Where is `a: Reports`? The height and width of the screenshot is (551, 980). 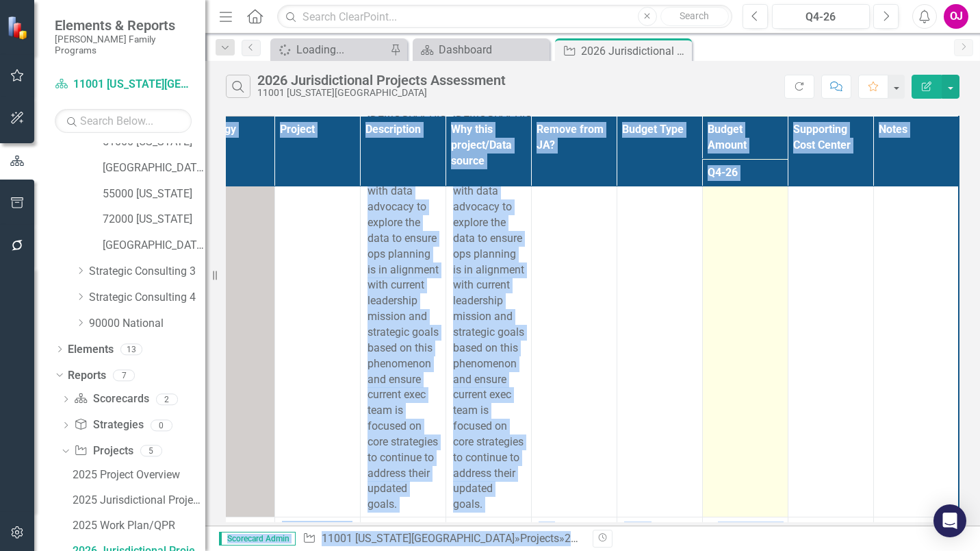
a: Reports is located at coordinates (87, 375).